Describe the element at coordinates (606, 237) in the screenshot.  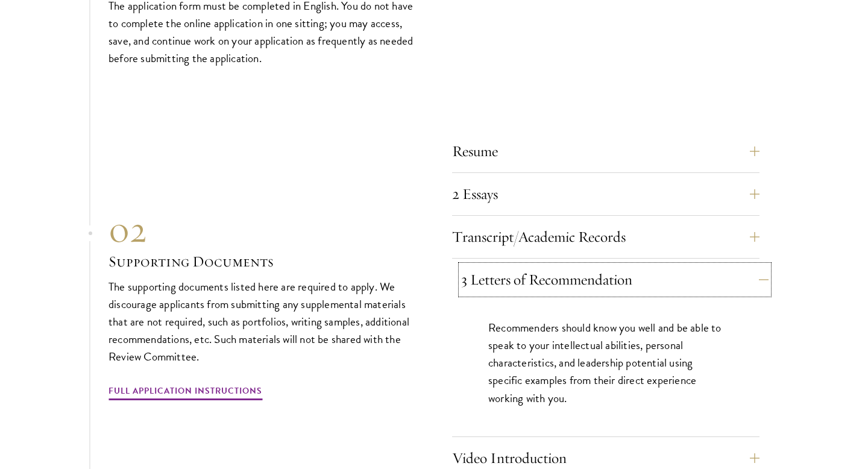
I see `button: Transcript/Academic Records` at that location.